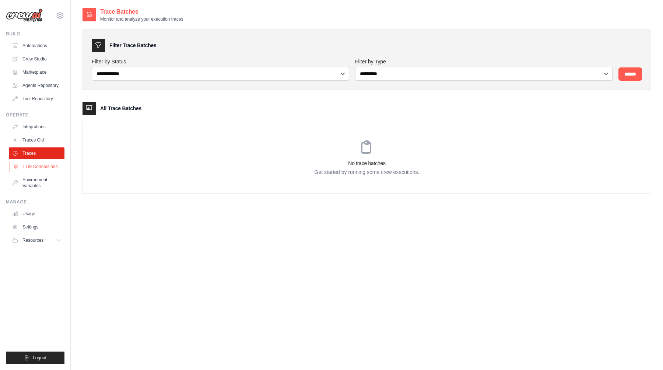 This screenshot has width=663, height=370. Describe the element at coordinates (37, 167) in the screenshot. I see `a: LLM Connections` at that location.